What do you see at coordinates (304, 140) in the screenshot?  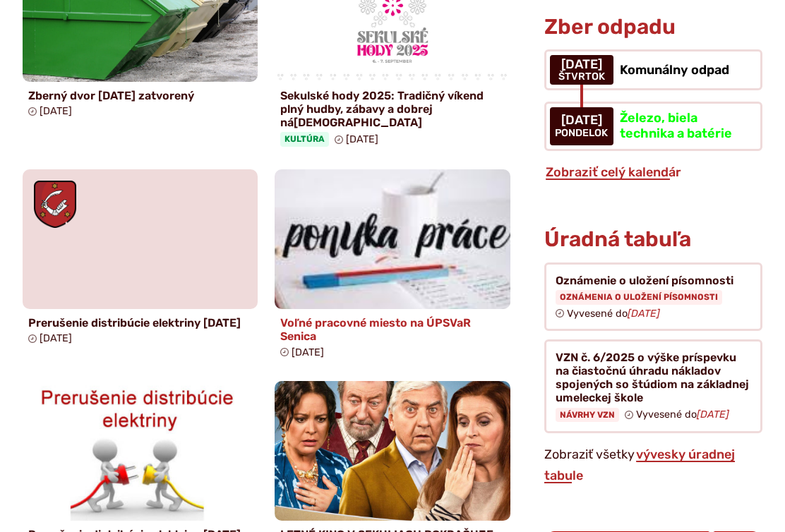 I see `span: Kultúra` at bounding box center [304, 140].